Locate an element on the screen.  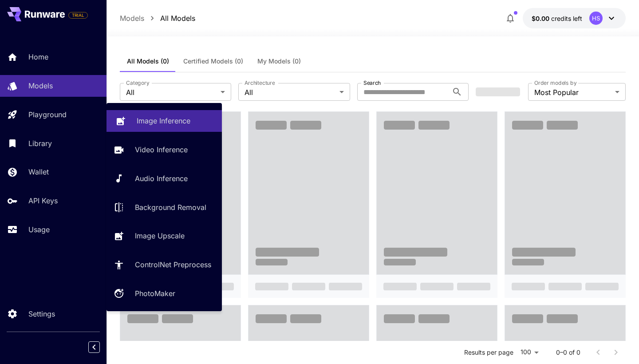
a: ControlNet Preprocess is located at coordinates (164, 264).